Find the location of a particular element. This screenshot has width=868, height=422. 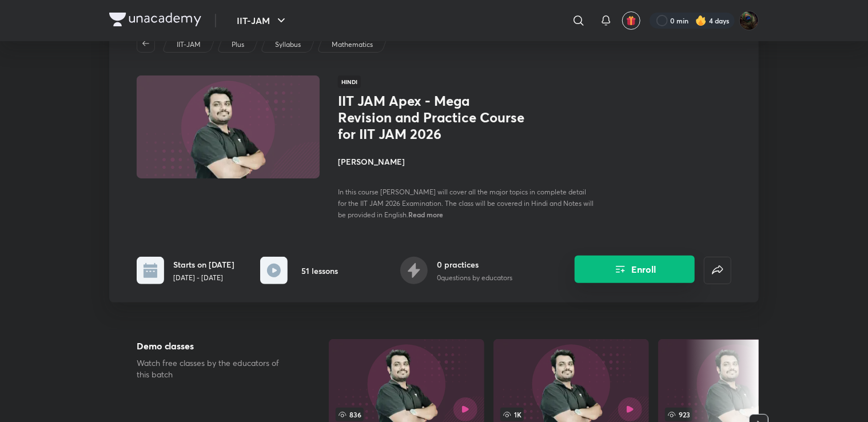

a: Syllabus is located at coordinates (288, 44).